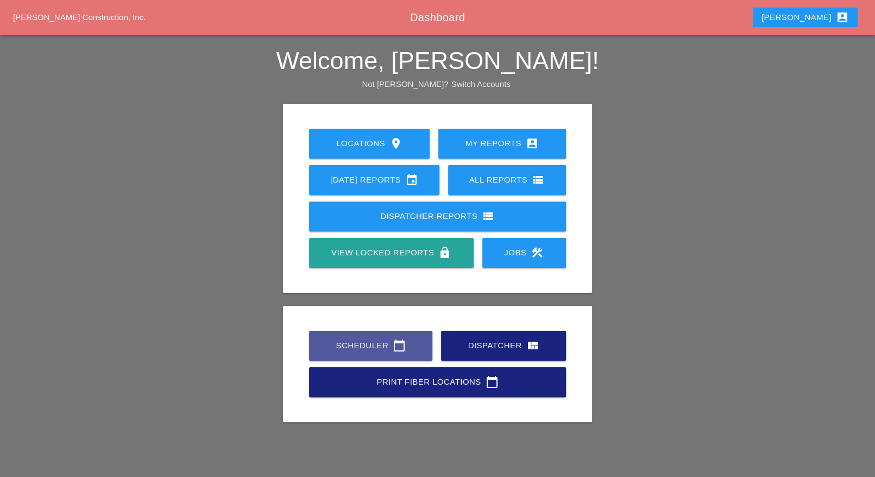 The image size is (875, 477). Describe the element at coordinates (437, 382) in the screenshot. I see `a: Print Fiber Locations` at that location.